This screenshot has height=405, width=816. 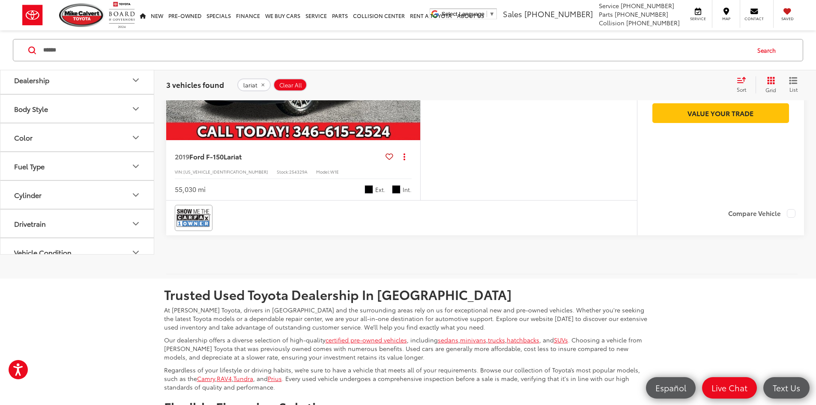 I want to click on a: certified pre-owned vehicles, so click(x=366, y=340).